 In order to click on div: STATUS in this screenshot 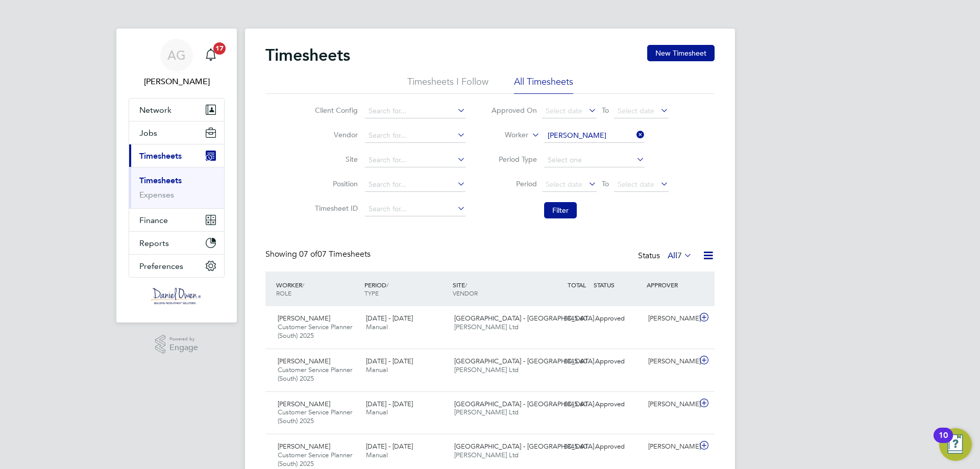, I will do `click(618, 285)`.